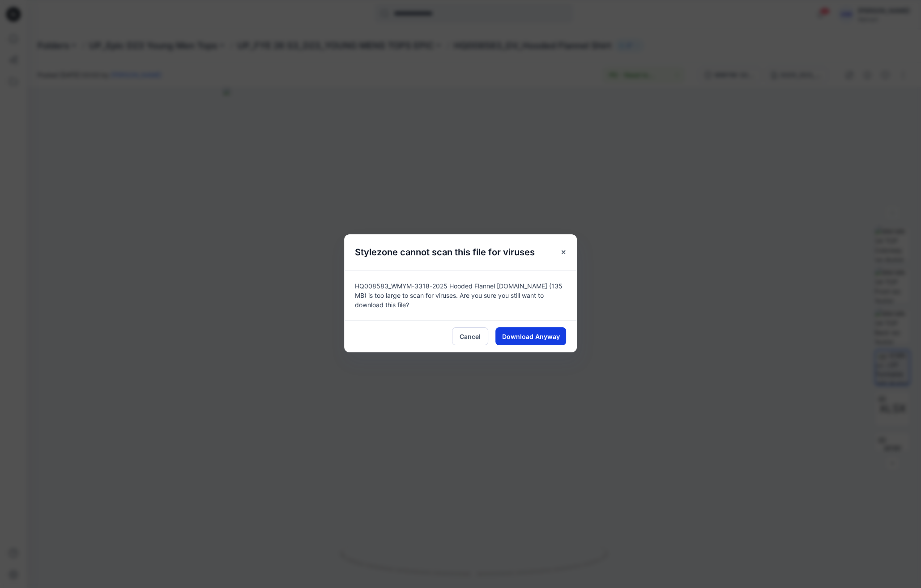 The height and width of the screenshot is (588, 921). Describe the element at coordinates (531, 336) in the screenshot. I see `button: Download Anyway` at that location.